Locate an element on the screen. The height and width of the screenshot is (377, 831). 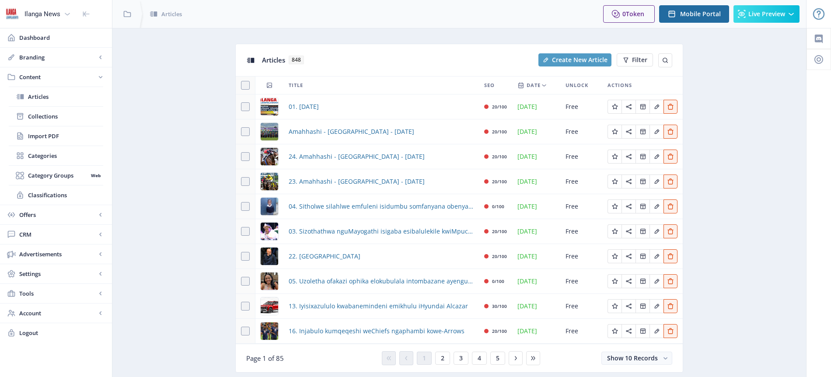
img: 6e32966d-d278-493e-af78-9af65f0c2223.png is located at coordinates (12, 14).